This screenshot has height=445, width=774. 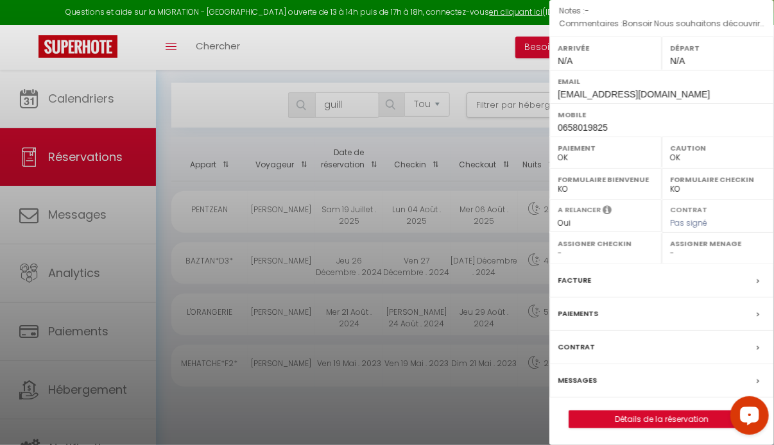 What do you see at coordinates (717, 244) in the screenshot?
I see `label: Assigner Menage` at bounding box center [717, 244].